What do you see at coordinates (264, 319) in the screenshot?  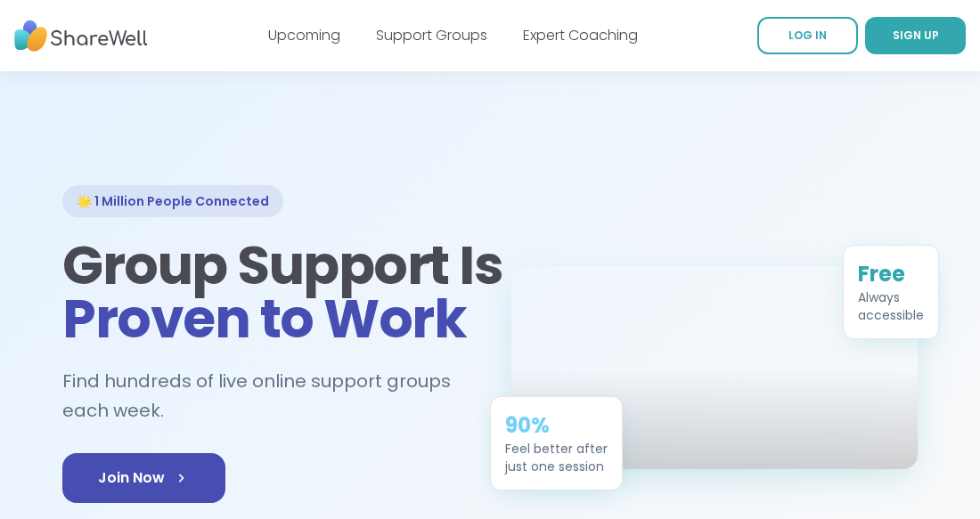 I see `span: Proven to Work` at bounding box center [264, 319].